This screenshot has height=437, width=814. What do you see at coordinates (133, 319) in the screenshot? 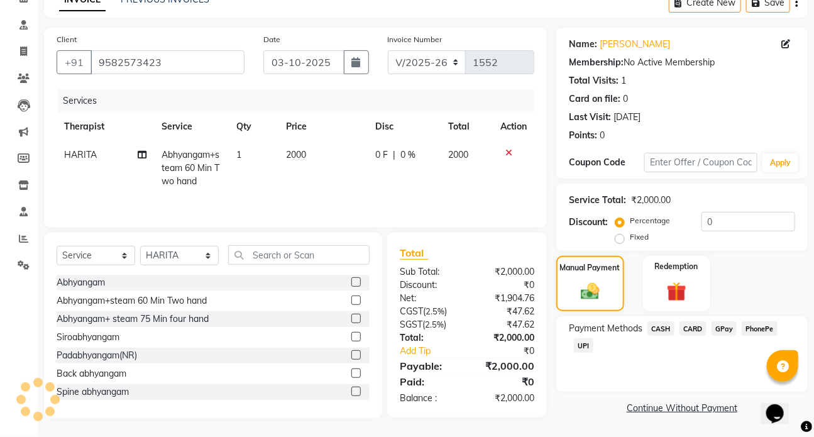
I see `div: Abhyangam+ steam 75 Min four hand` at bounding box center [133, 319].